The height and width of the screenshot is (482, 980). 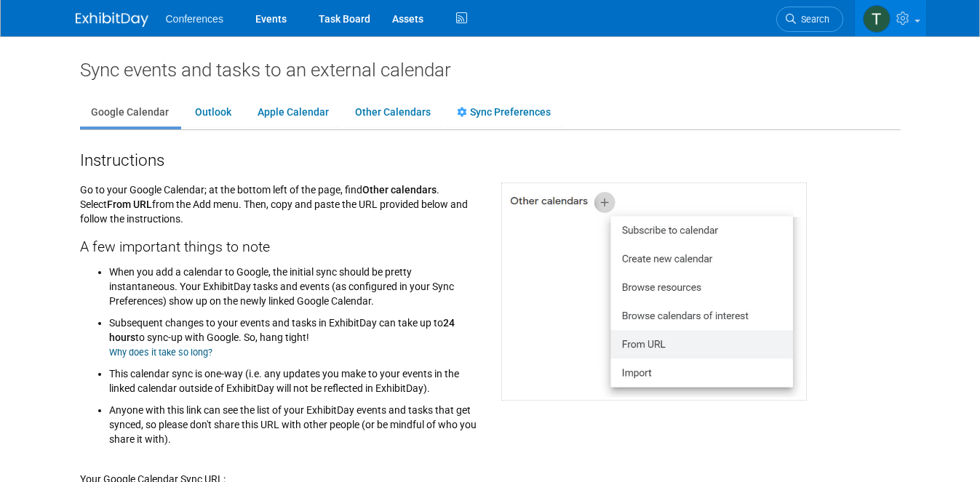 I want to click on li: Anyone with this link can see the list of your ExhibitDay events and tasks that get synced, so pl..., so click(x=294, y=421).